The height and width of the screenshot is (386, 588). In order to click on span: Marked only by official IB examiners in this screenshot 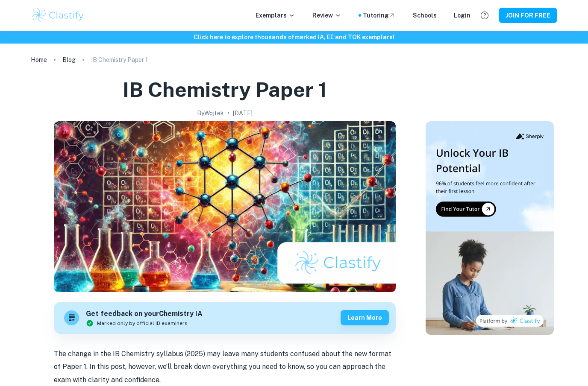, I will do `click(142, 323)`.